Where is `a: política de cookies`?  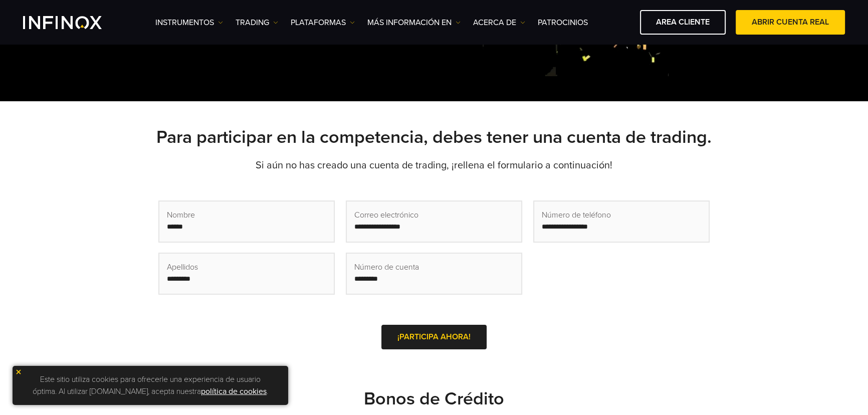 a: política de cookies is located at coordinates (234, 392).